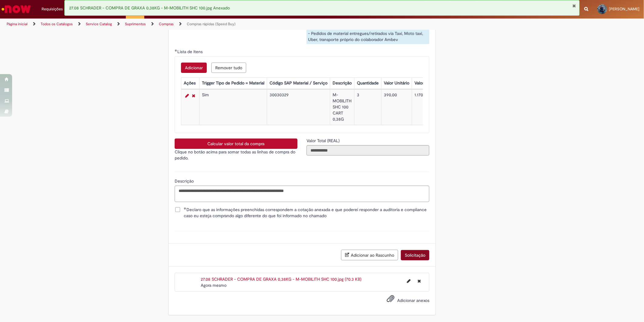  What do you see at coordinates (302, 193) in the screenshot?
I see `textarea: Descrição` at bounding box center [302, 193].